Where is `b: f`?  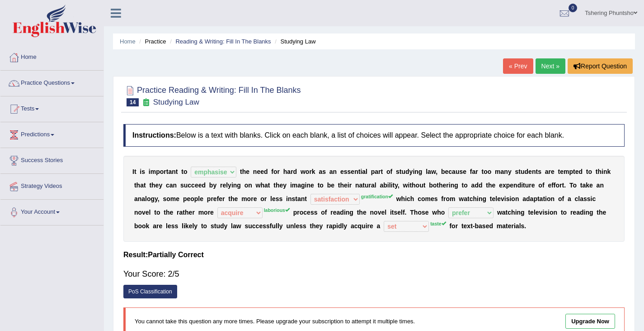 b: f is located at coordinates (544, 185).